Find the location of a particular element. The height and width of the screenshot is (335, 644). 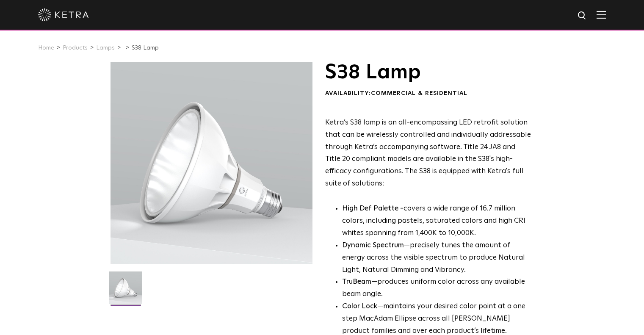

img: Hamburger%20Nav.svg is located at coordinates (601, 15).